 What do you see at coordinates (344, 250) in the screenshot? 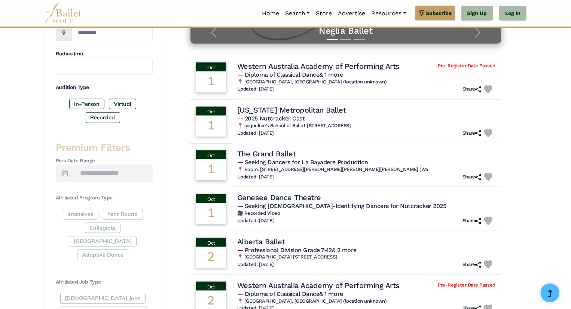
I see `a: & 2 more` at bounding box center [344, 250].